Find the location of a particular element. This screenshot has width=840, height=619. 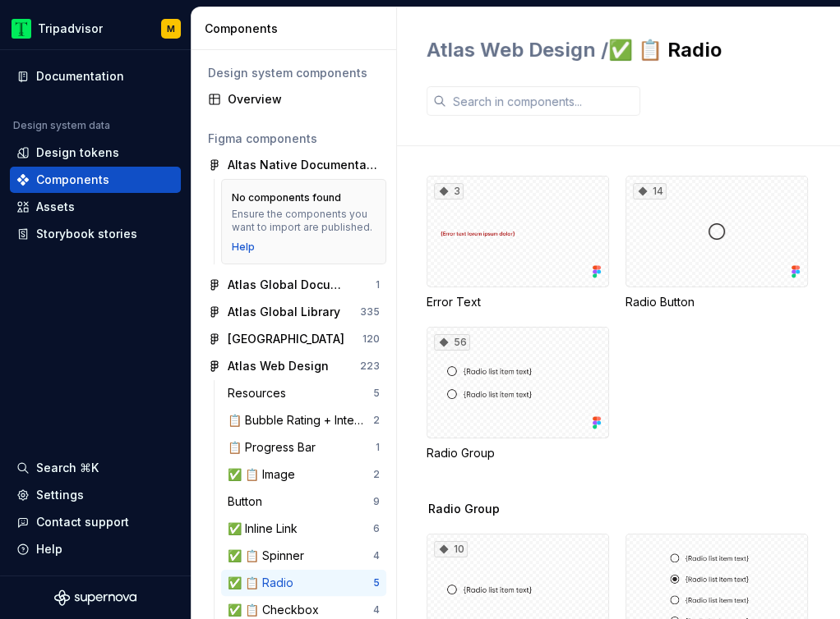

div: Storybook stories is located at coordinates (86, 234).